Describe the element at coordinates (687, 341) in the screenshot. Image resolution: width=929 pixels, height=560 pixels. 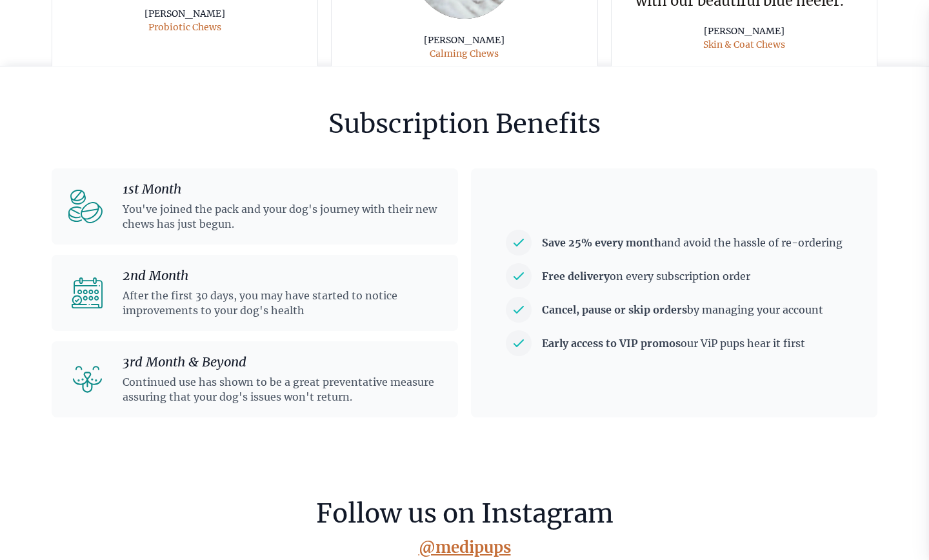
I see `p: our ViP pups hear it first` at that location.